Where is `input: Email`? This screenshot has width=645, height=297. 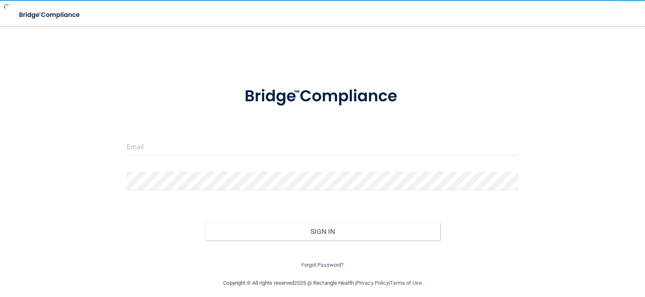
input: Email is located at coordinates (322, 146).